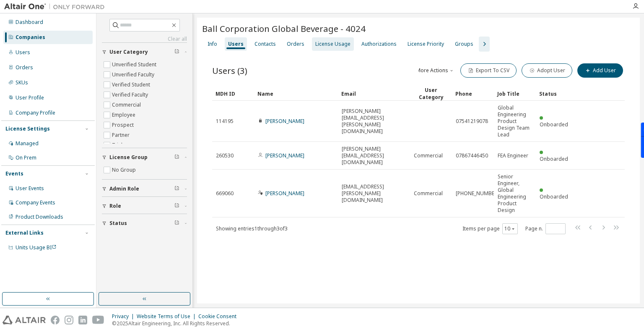  I want to click on div: Company Events, so click(35, 203).